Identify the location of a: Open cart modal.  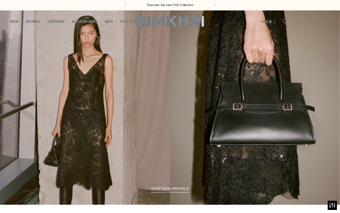
(324, 22).